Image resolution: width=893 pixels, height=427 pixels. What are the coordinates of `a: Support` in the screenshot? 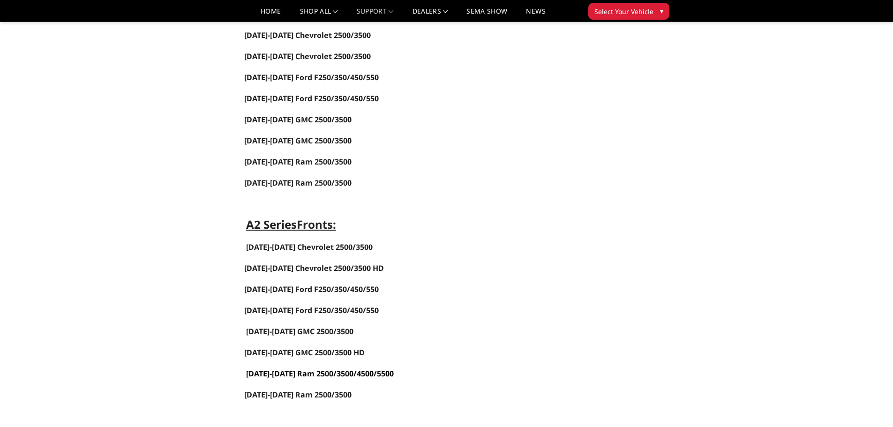 It's located at (375, 15).